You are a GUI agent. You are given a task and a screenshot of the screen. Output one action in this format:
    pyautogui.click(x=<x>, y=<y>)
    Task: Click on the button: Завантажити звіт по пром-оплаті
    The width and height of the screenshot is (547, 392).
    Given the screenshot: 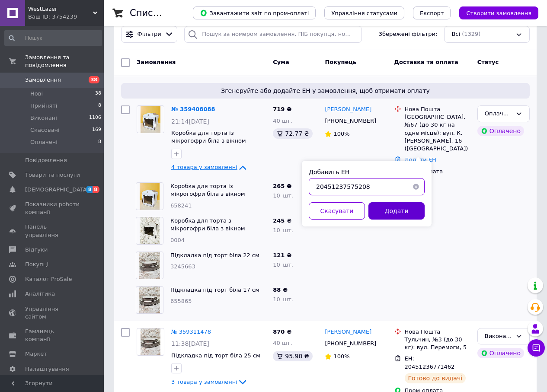 What is the action you would take?
    pyautogui.click(x=254, y=13)
    